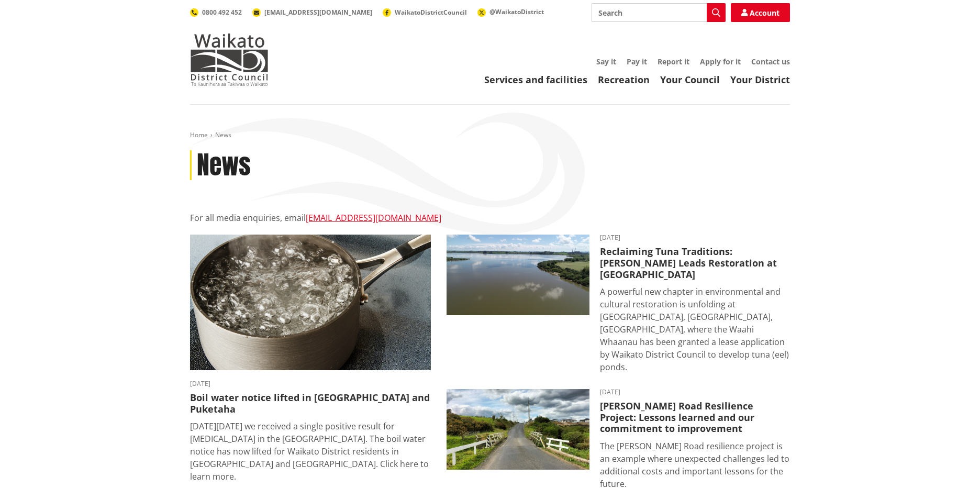  What do you see at coordinates (760, 79) in the screenshot?
I see `a: Your District` at bounding box center [760, 79].